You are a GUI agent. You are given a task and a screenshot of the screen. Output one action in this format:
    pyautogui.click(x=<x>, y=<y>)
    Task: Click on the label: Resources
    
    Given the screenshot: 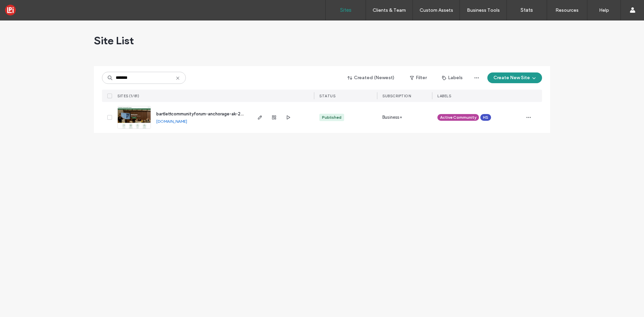 What is the action you would take?
    pyautogui.click(x=566, y=10)
    